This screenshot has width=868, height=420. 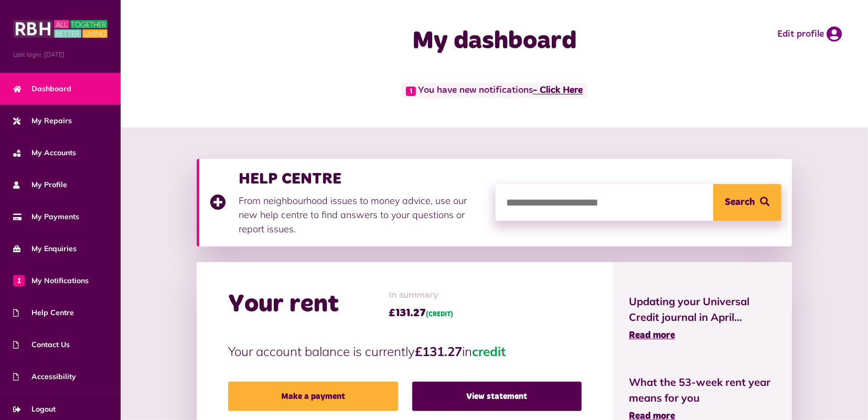 I want to click on span: Read more, so click(x=652, y=336).